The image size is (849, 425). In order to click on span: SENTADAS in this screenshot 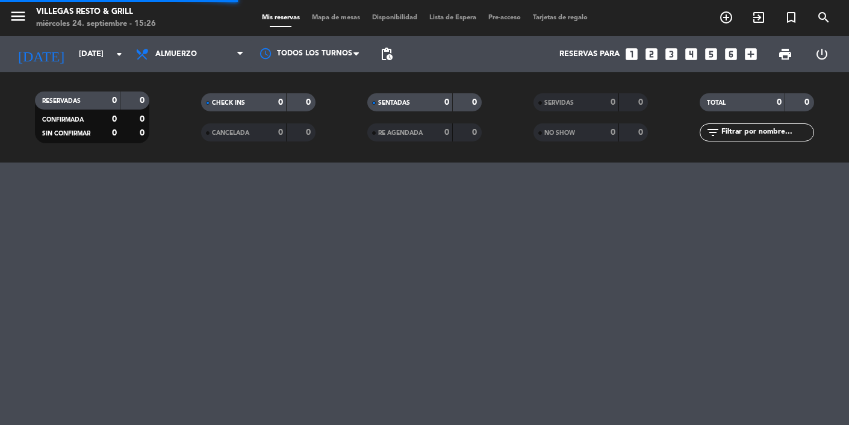, I will do `click(394, 103)`.